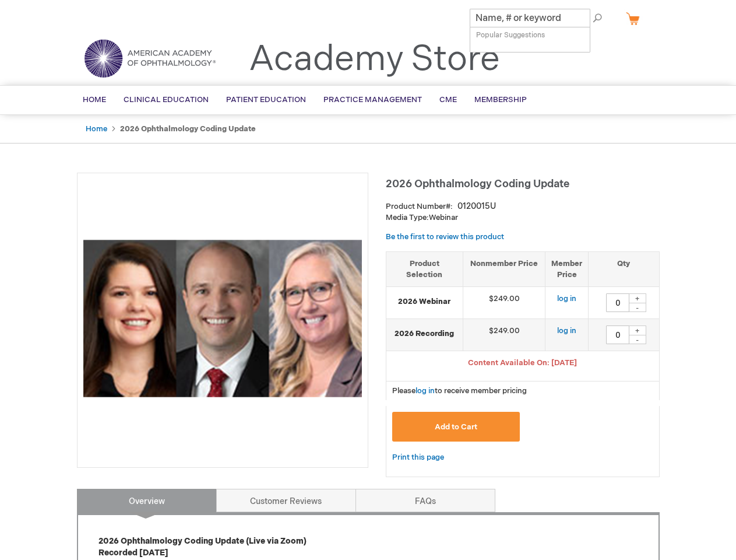 The height and width of the screenshot is (560, 736). I want to click on span: Membership, so click(501, 100).